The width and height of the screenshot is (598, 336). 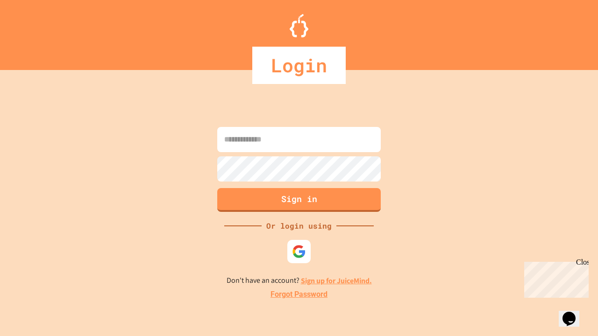 What do you see at coordinates (299, 226) in the screenshot?
I see `div: Or login using` at bounding box center [299, 226].